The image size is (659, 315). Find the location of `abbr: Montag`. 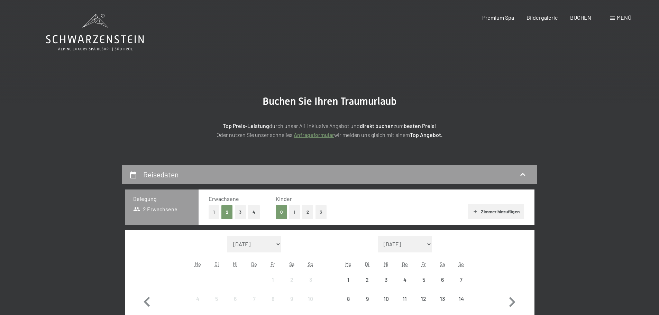

abbr: Montag is located at coordinates (348, 264).